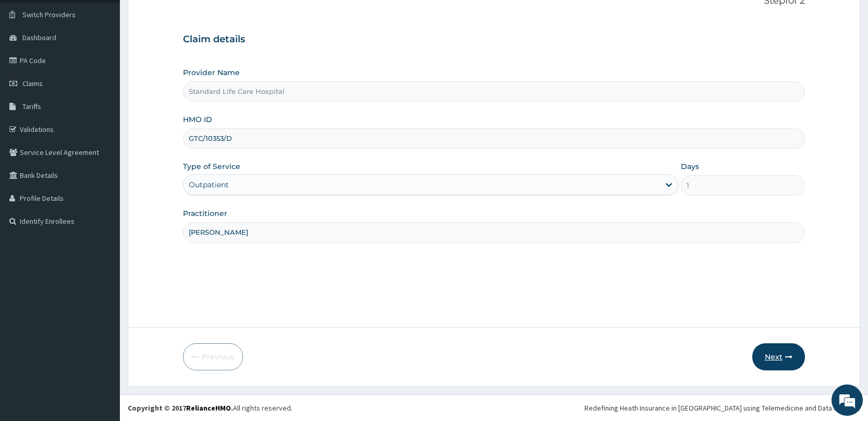 This screenshot has height=421, width=868. What do you see at coordinates (209, 408) in the screenshot?
I see `a: RelianceHMO` at bounding box center [209, 408].